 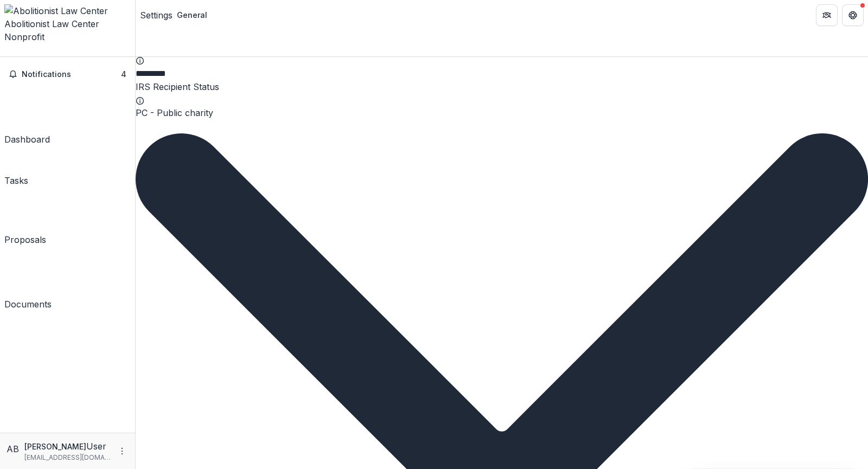 What do you see at coordinates (28, 280) in the screenshot?
I see `a: Documents` at bounding box center [28, 280].